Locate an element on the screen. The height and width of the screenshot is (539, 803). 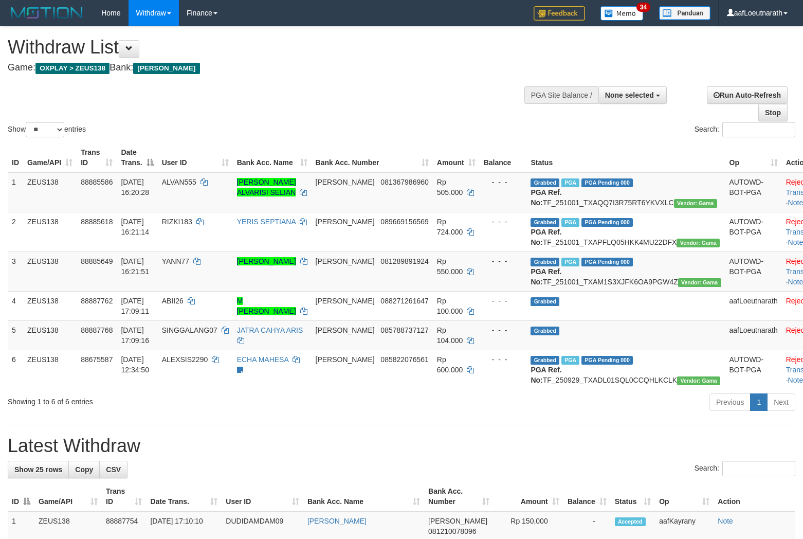
span: Copy 081210078096 to clipboard is located at coordinates (452, 531).